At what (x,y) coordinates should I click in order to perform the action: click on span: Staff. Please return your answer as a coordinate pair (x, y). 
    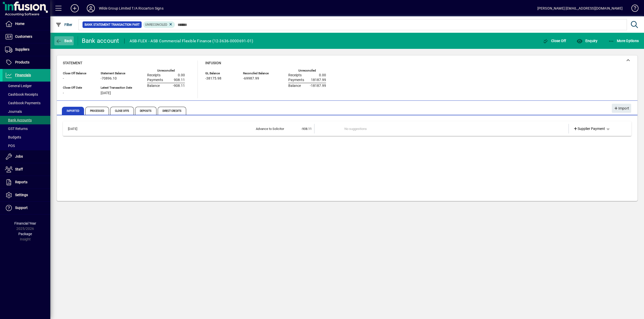
    Looking at the image, I should click on (18, 169).